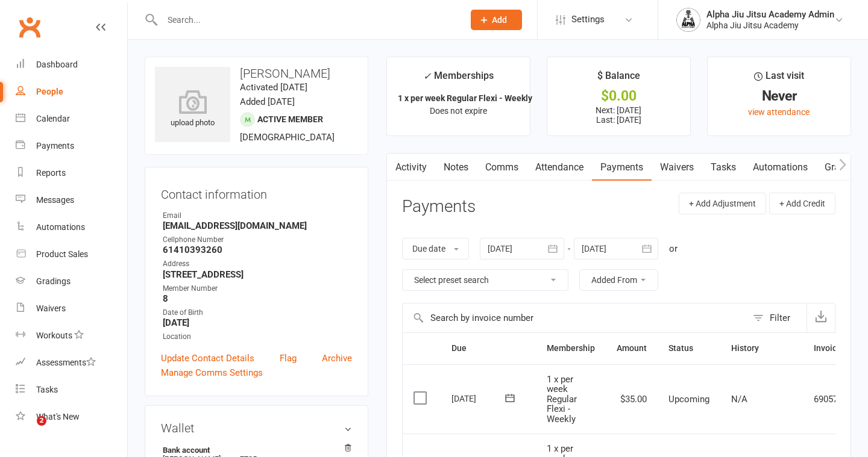  Describe the element at coordinates (802, 203) in the screenshot. I see `button: + Add Credit` at that location.